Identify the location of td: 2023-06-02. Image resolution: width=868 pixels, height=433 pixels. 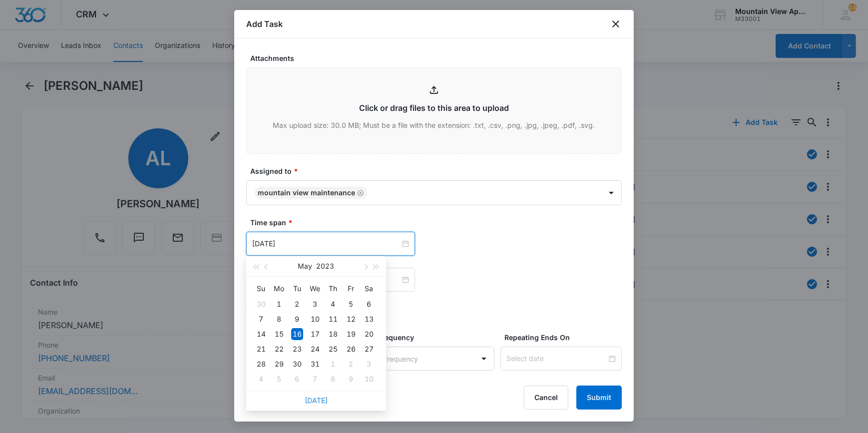
(351, 364).